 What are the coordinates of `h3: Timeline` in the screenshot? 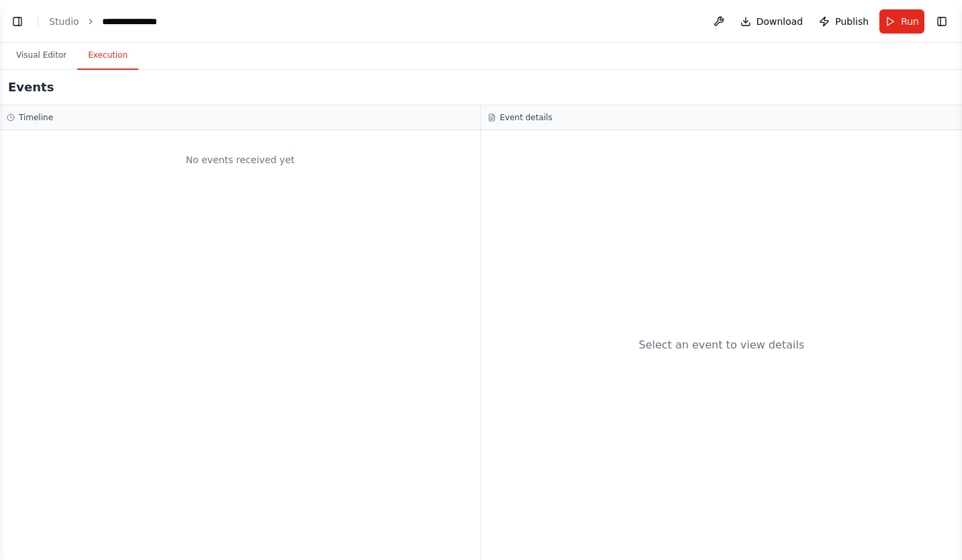 It's located at (36, 118).